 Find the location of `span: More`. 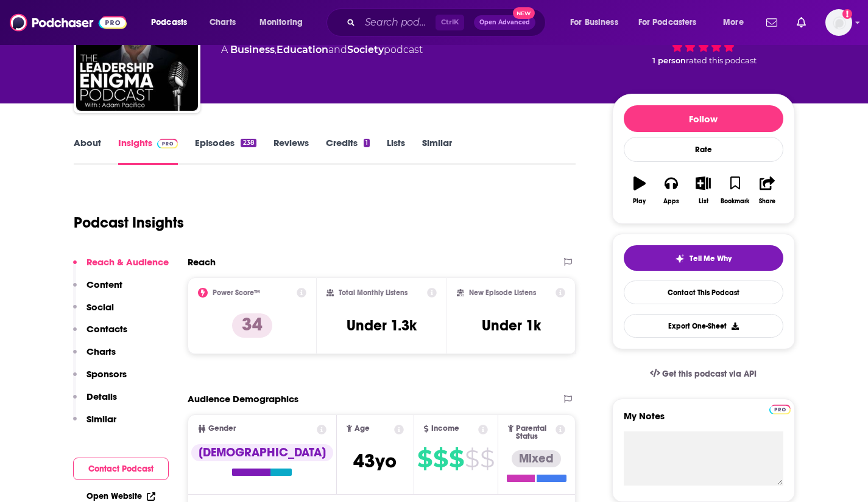

span: More is located at coordinates (733, 22).